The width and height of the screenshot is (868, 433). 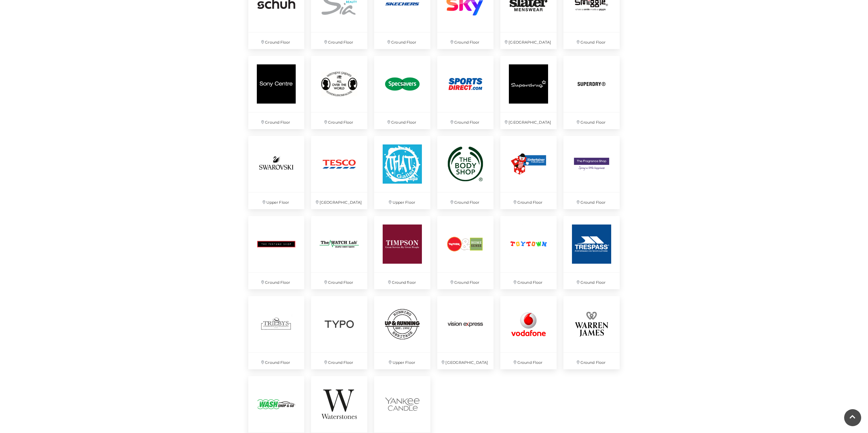 I want to click on a: The Watch Lab at Festival Place, Basingstoke. Ground Floor, so click(x=339, y=253).